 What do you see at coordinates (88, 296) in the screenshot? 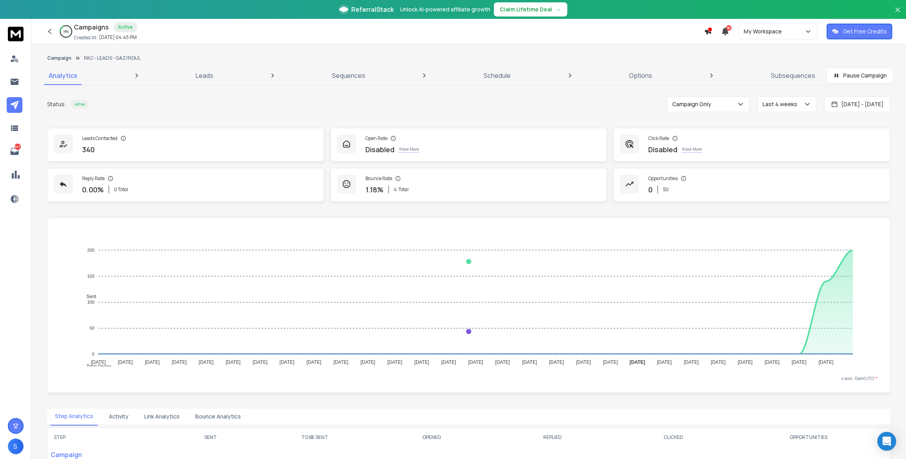
I see `span: Sent` at bounding box center [88, 296].